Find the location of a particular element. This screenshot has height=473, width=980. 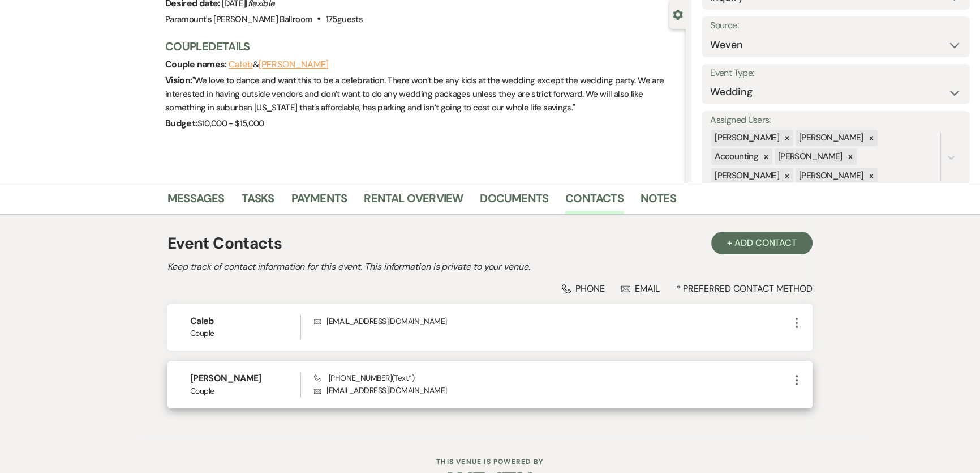

label: Event Type: is located at coordinates (836, 73).